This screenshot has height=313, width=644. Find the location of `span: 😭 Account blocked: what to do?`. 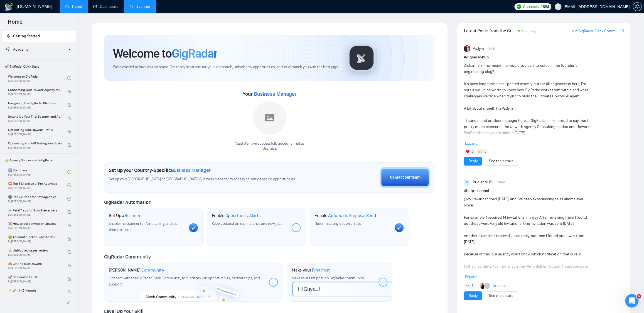

span: 😭 Account blocked: what to do? is located at coordinates (35, 237).